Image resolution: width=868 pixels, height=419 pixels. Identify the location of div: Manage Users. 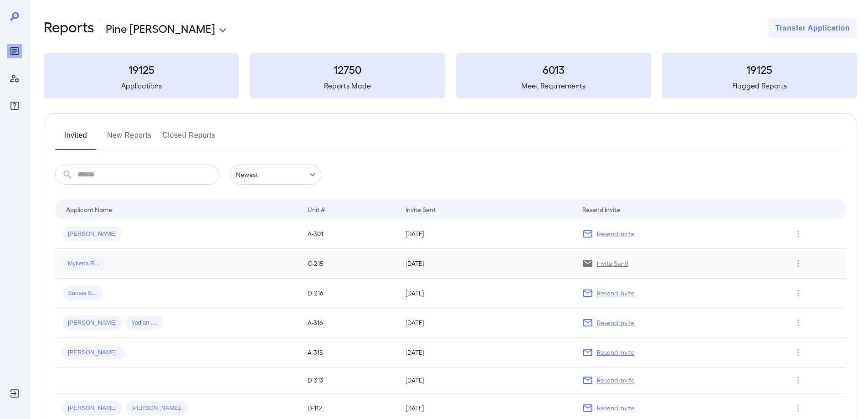
(15, 78).